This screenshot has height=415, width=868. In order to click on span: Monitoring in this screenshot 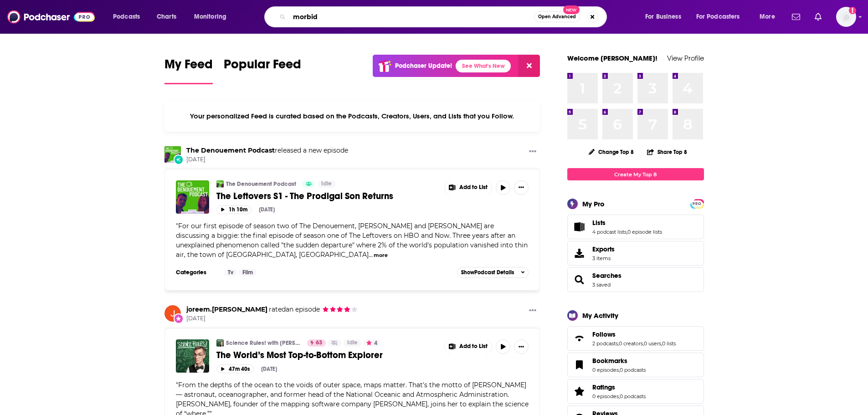, I will do `click(210, 17)`.